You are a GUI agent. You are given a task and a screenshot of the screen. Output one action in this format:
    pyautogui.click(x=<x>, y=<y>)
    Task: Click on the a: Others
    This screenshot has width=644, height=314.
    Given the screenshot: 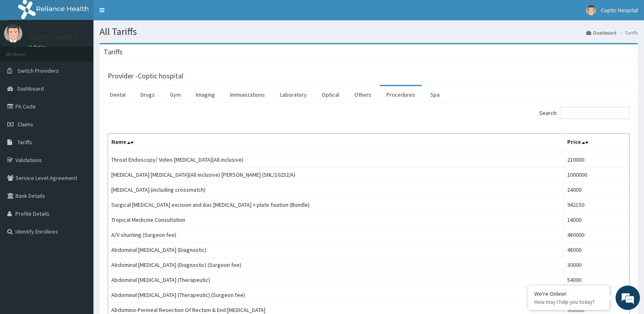 What is the action you would take?
    pyautogui.click(x=363, y=95)
    